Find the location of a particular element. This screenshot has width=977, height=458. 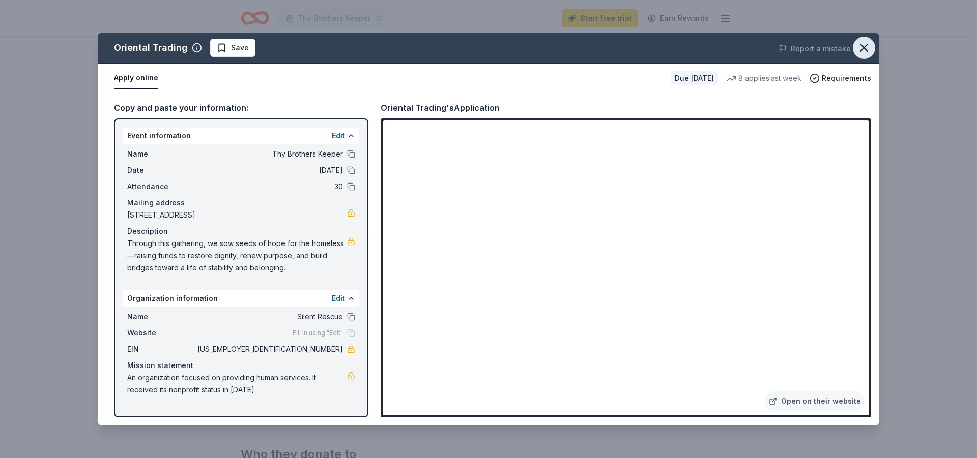

div: Mailing address is located at coordinates (241, 203).